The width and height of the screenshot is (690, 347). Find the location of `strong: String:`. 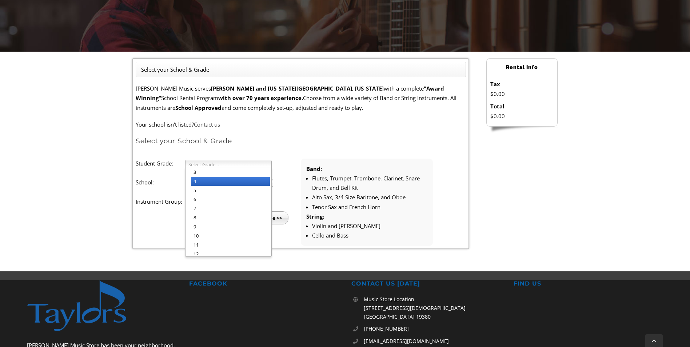

strong: String: is located at coordinates (315, 216).